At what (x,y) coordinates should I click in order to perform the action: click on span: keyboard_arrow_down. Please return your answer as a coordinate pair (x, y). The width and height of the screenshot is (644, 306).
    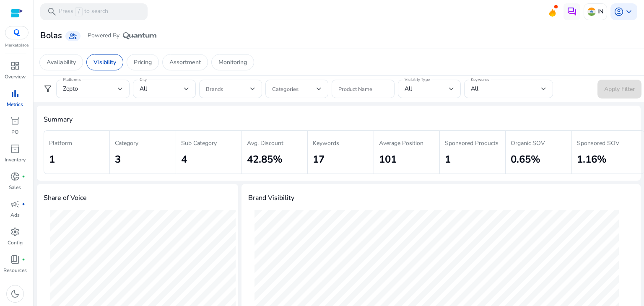
    Looking at the image, I should click on (629, 12).